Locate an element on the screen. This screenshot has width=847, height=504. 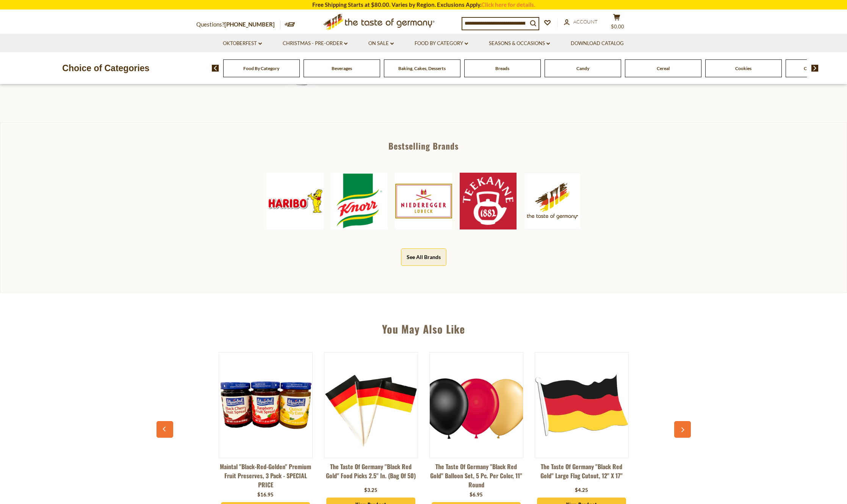
a: Oktoberfest is located at coordinates (242, 43).